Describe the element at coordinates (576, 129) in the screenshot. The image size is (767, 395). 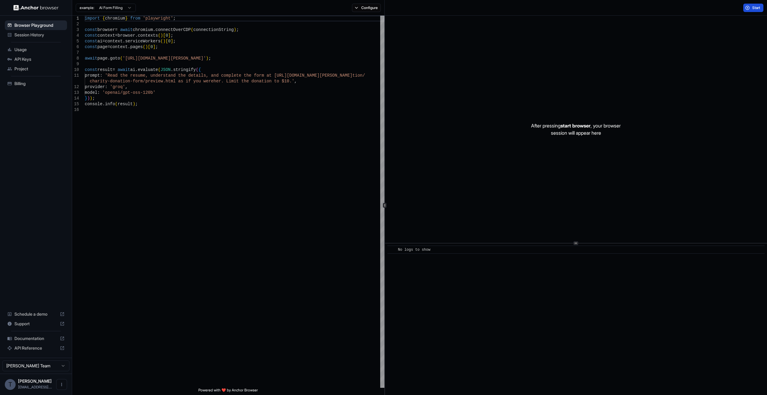
I see `p: After pressing , your browser session will appear here` at that location.